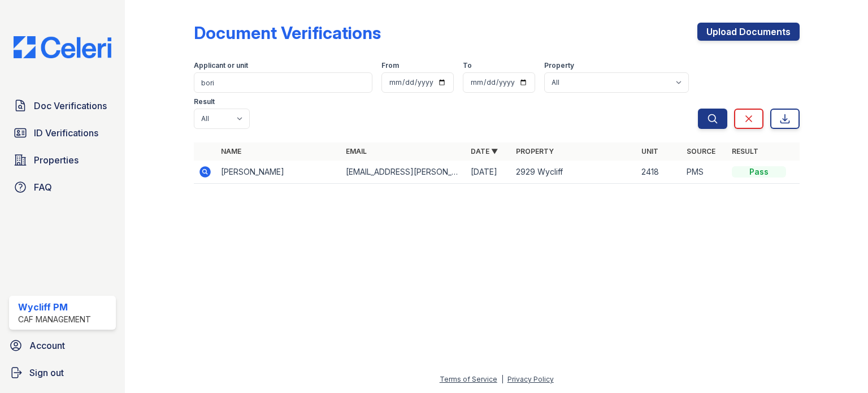  What do you see at coordinates (62, 373) in the screenshot?
I see `a: Sign out` at bounding box center [62, 373].